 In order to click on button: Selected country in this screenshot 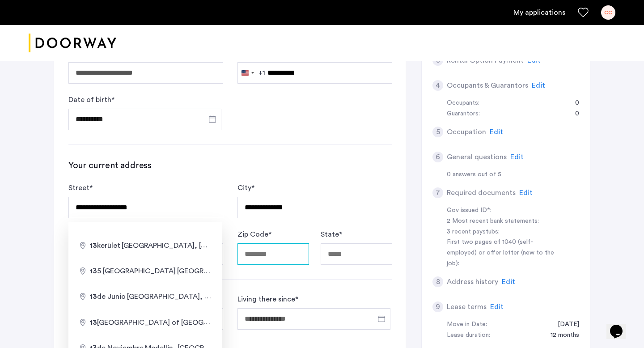, I will do `click(252, 73)`.